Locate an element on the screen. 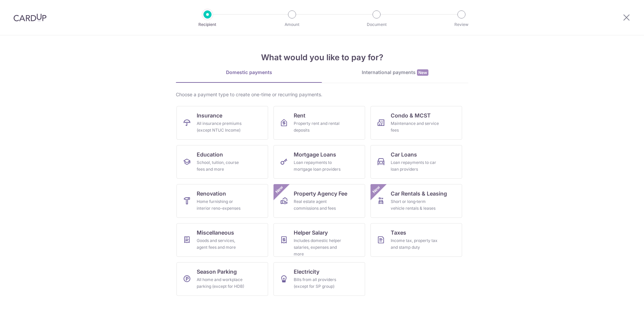 The image size is (644, 311). a: ElectricityBills from all providers (except for SP group) is located at coordinates (319, 279).